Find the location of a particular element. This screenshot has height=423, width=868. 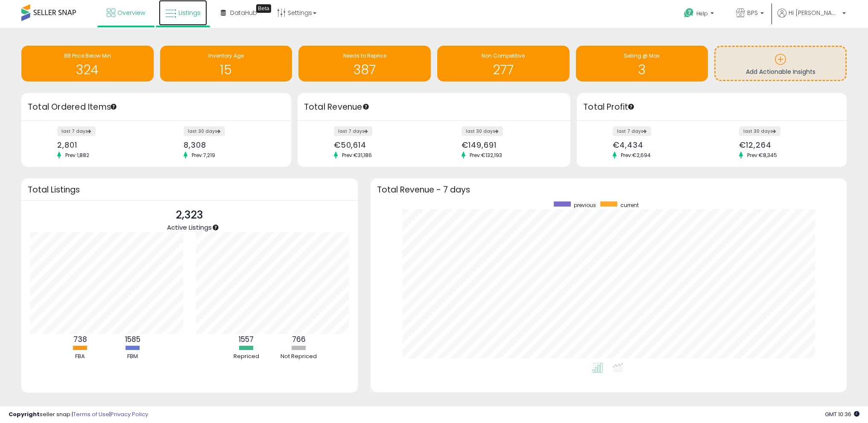

span: Needs to Reprice is located at coordinates (365, 55).